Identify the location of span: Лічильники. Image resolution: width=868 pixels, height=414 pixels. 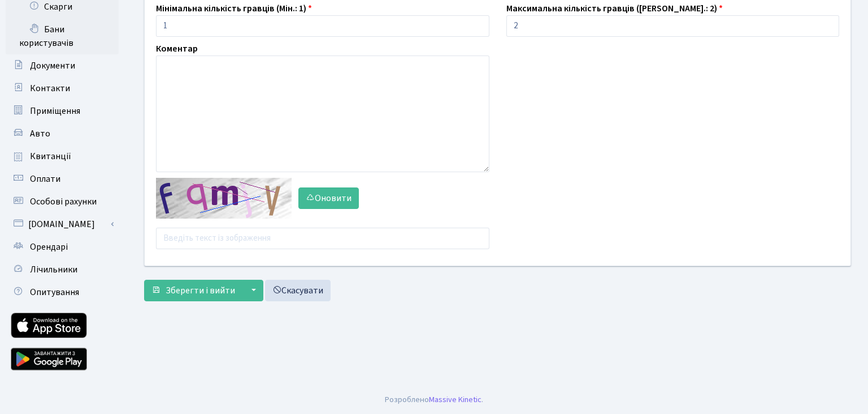
(54, 270).